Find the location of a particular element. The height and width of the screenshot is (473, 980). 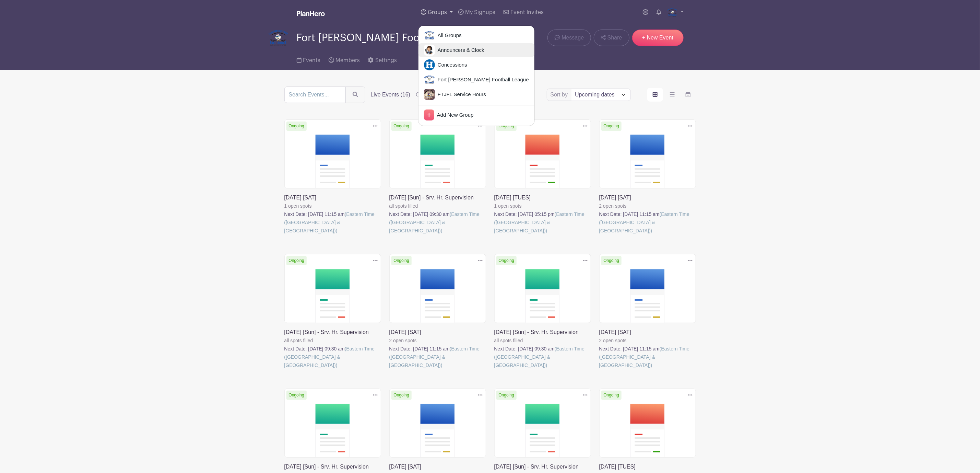

div: order and view is located at coordinates (671, 95).